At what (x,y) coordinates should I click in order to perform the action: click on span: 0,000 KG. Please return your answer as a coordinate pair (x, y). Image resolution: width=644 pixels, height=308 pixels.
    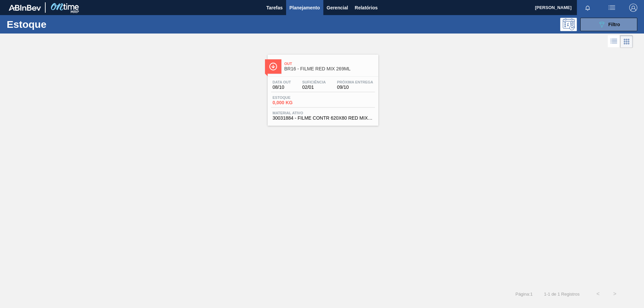
    Looking at the image, I should click on (296, 103).